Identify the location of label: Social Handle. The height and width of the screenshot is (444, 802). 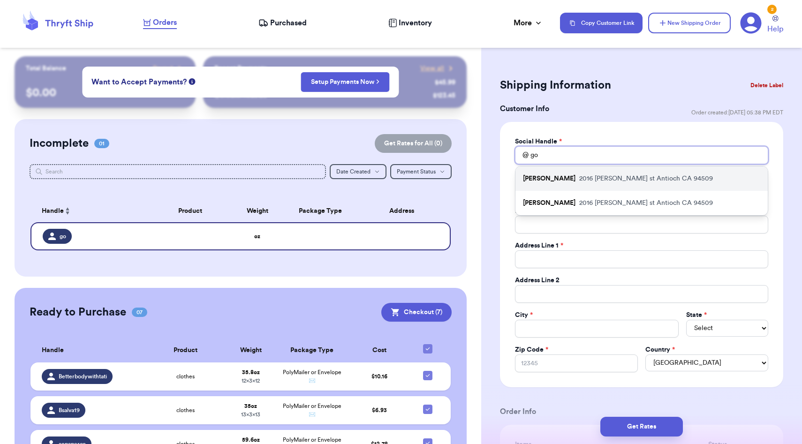
(539, 142).